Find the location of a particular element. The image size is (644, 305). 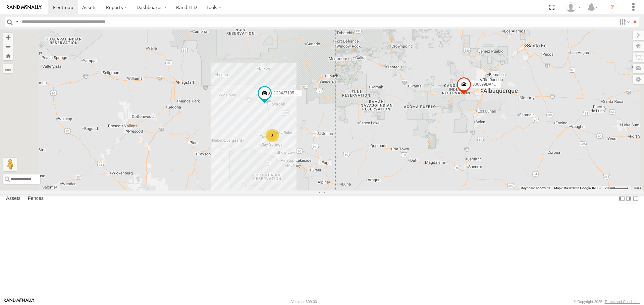

span: 806599DA4310 is located at coordinates (486, 84).